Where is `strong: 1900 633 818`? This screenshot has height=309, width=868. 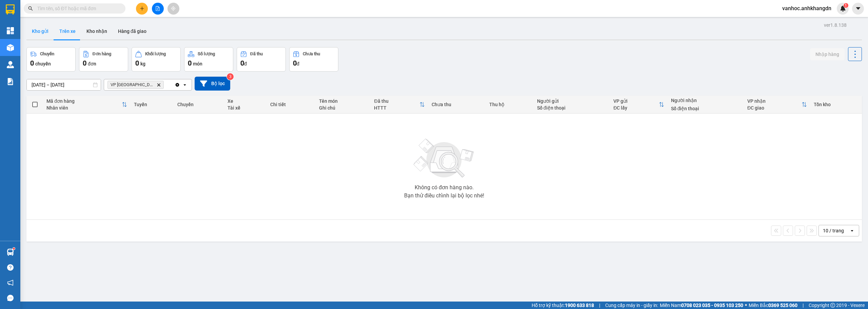 strong: 1900 633 818 is located at coordinates (580, 305).